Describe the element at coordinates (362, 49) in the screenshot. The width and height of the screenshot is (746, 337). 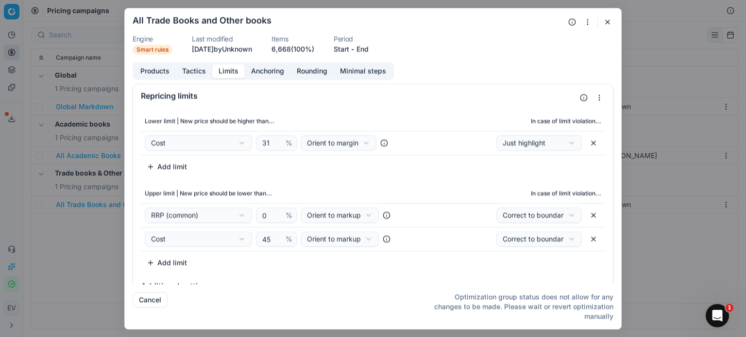
I see `button: End` at that location.